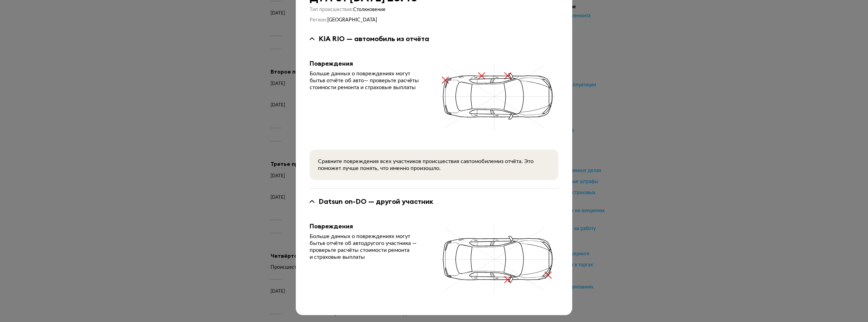 The height and width of the screenshot is (322, 868). Describe the element at coordinates (370, 9) in the screenshot. I see `span: Столкновение` at that location.